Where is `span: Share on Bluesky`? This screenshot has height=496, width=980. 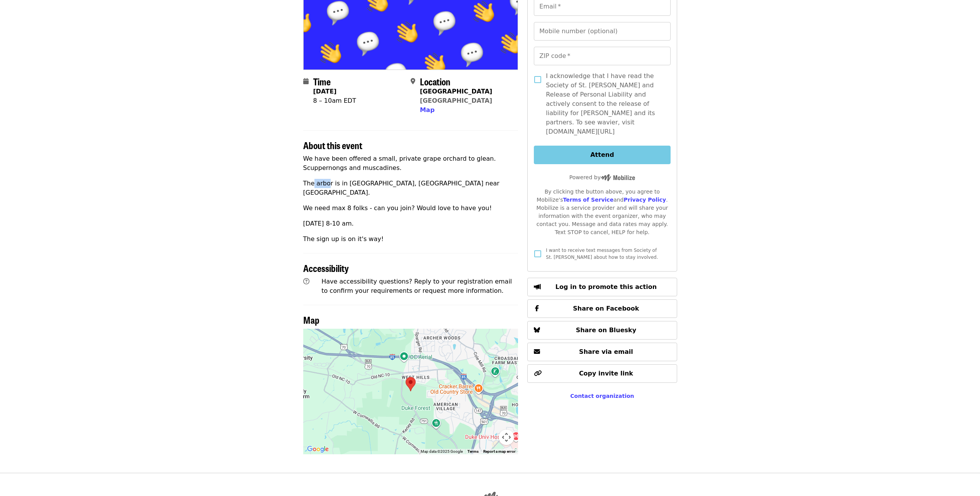
span: Share on Bluesky is located at coordinates (606, 330).